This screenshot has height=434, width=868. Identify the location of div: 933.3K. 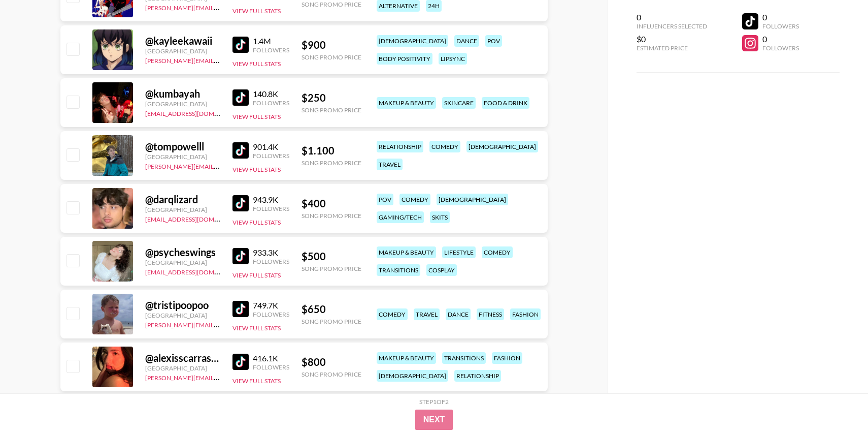
(271, 252).